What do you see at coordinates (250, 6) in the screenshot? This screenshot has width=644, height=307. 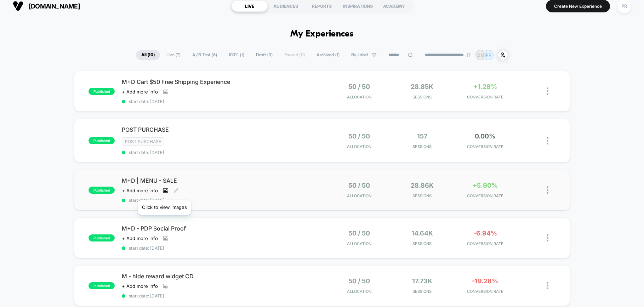 I see `div: LIVE` at bounding box center [250, 6].